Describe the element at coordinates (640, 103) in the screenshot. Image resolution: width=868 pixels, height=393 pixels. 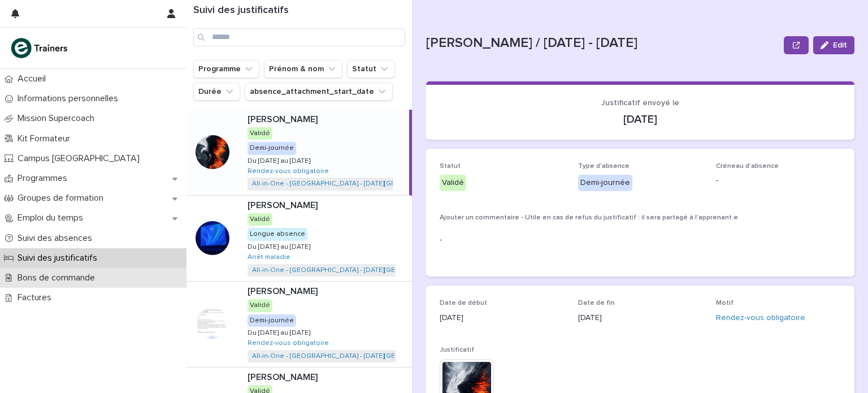
I see `span: Justificatif envoyé le` at that location.